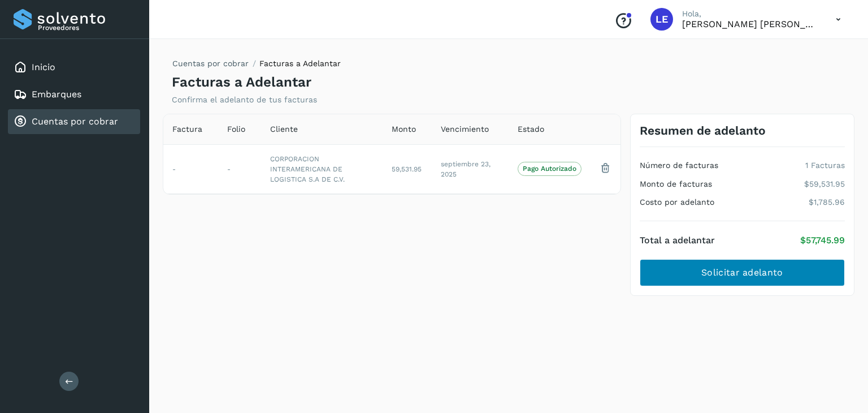 This screenshot has height=413, width=868. What do you see at coordinates (531, 129) in the screenshot?
I see `span: Estado` at bounding box center [531, 129].